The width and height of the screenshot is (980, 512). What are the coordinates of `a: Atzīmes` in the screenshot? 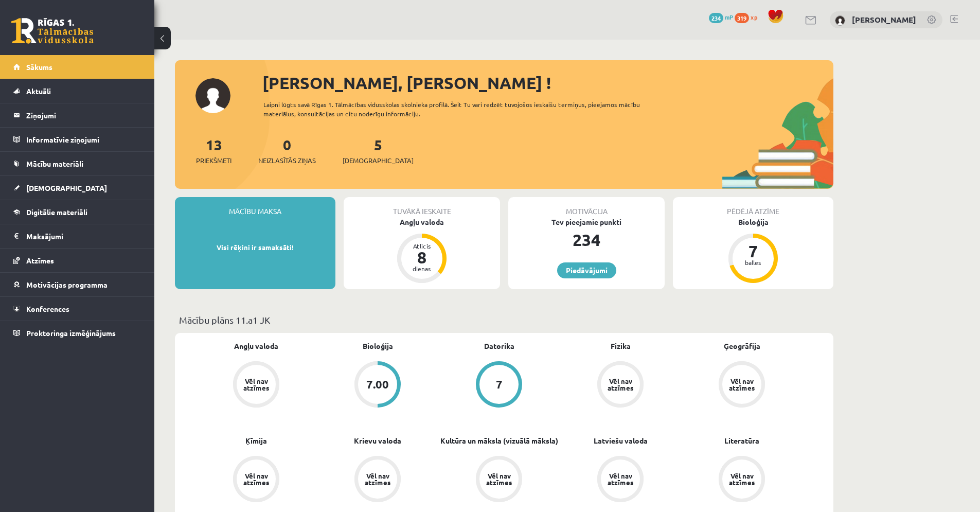 It's located at (77, 260).